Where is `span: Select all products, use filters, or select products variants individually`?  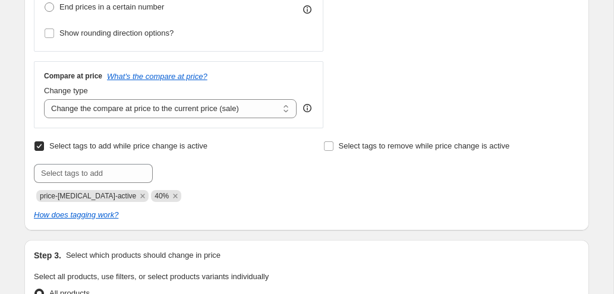 span: Select all products, use filters, or select products variants individually is located at coordinates (151, 277).